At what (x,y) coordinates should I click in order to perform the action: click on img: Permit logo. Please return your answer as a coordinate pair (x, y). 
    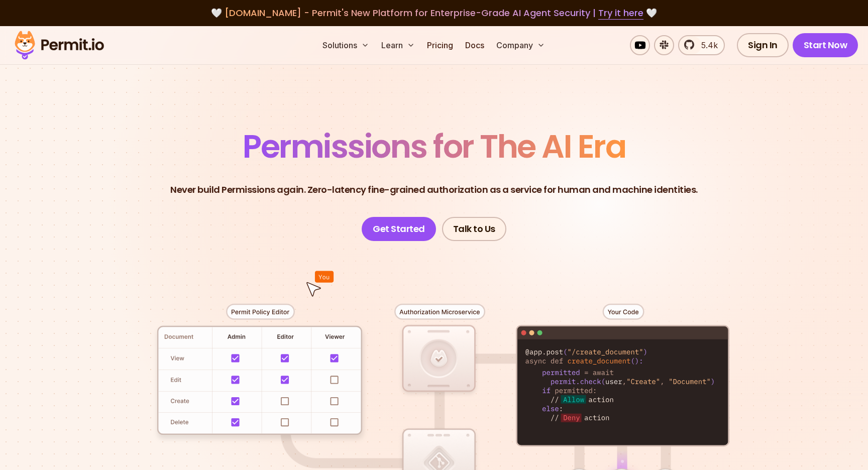
    Looking at the image, I should click on (59, 45).